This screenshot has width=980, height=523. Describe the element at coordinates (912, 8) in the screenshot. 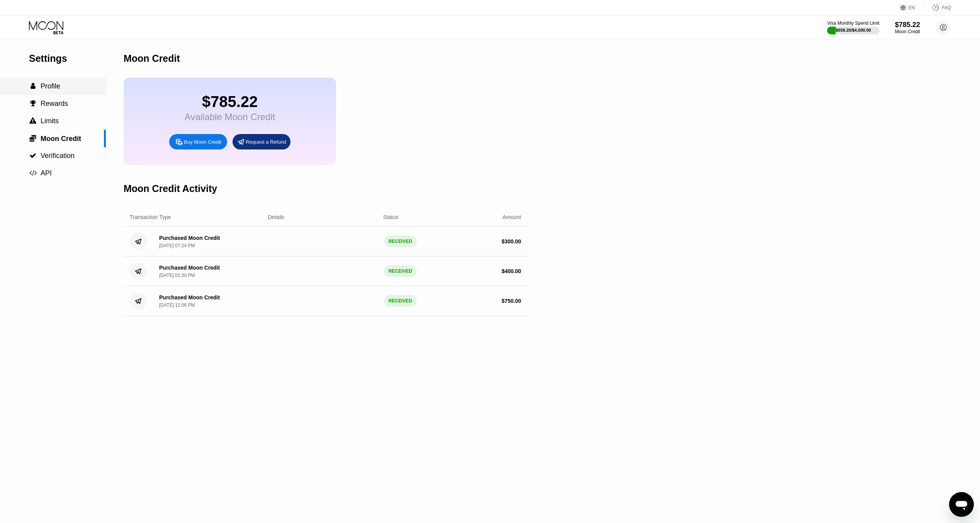

I see `div: EN` at that location.